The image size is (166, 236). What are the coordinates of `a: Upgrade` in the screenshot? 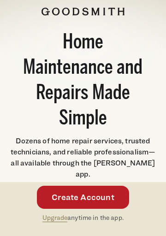 It's located at (55, 217).